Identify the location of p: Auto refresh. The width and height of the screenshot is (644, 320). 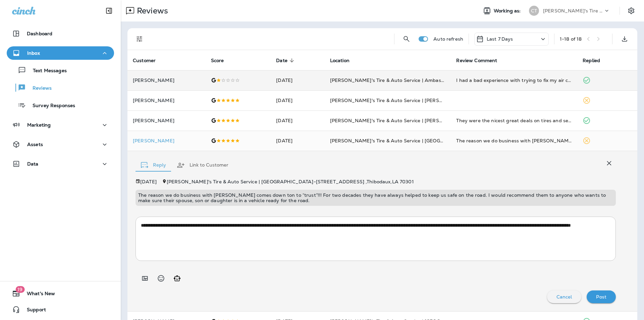
(448, 39).